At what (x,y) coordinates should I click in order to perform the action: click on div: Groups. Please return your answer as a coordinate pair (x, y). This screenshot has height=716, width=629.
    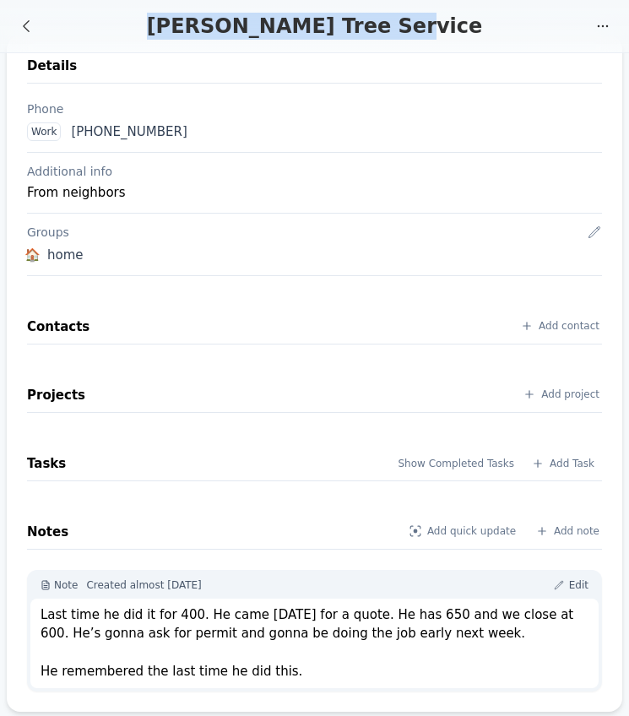
    Looking at the image, I should click on (48, 232).